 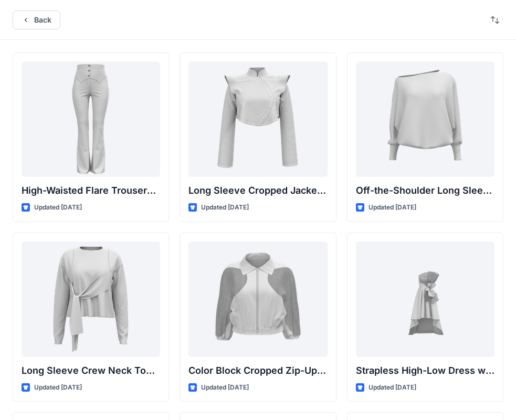 I want to click on a: High-Waisted Flare Trousers with Button Detail, so click(x=91, y=119).